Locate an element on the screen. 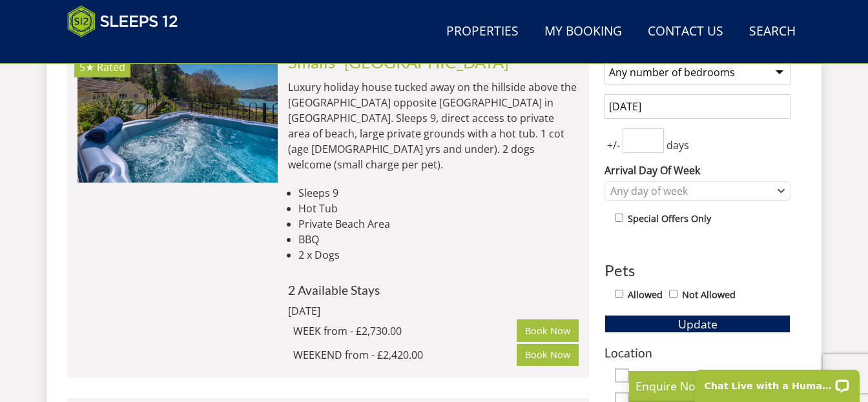 The width and height of the screenshot is (868, 402). span: Update is located at coordinates (698, 324).